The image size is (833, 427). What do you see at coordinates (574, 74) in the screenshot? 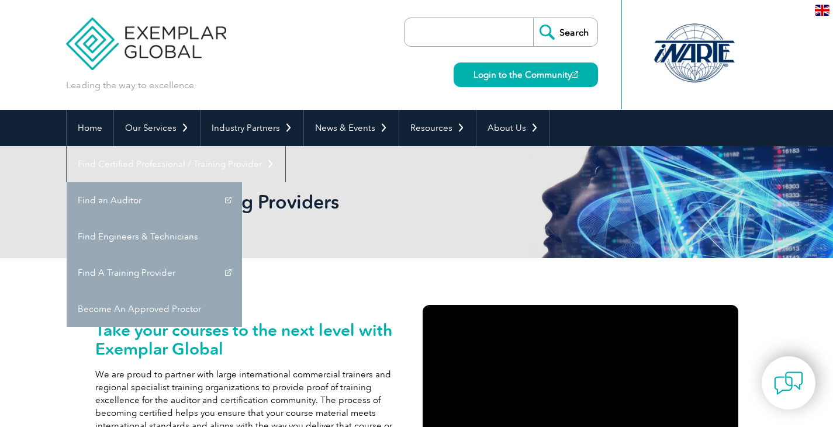
I see `img: open_square.png` at bounding box center [574, 74].